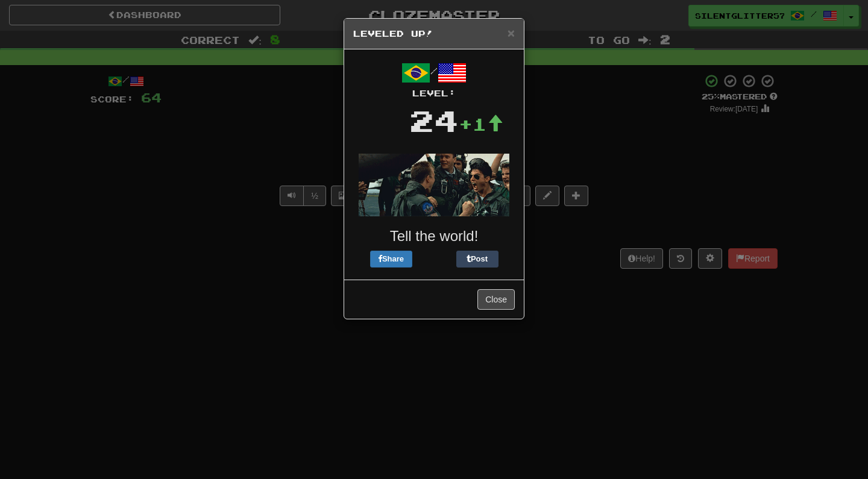 The width and height of the screenshot is (868, 479). What do you see at coordinates (434, 93) in the screenshot?
I see `div: Level:` at bounding box center [434, 93].